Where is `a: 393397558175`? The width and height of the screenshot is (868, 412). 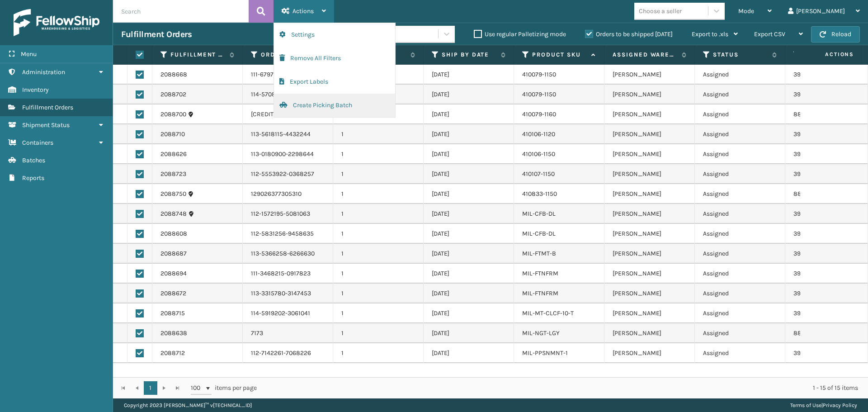
a: 393397558175 is located at coordinates (814, 154).